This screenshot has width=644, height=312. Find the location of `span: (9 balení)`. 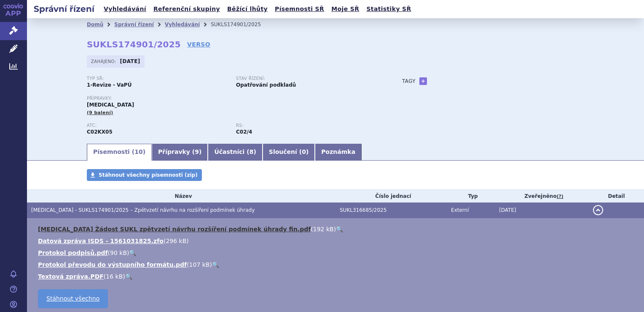

span: (9 balení) is located at coordinates (100, 112).